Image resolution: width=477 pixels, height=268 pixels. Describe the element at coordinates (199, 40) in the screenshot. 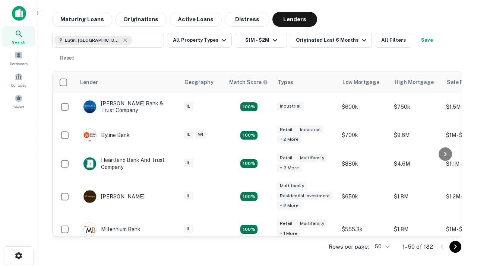

I see `button: All Property Types` at that location.